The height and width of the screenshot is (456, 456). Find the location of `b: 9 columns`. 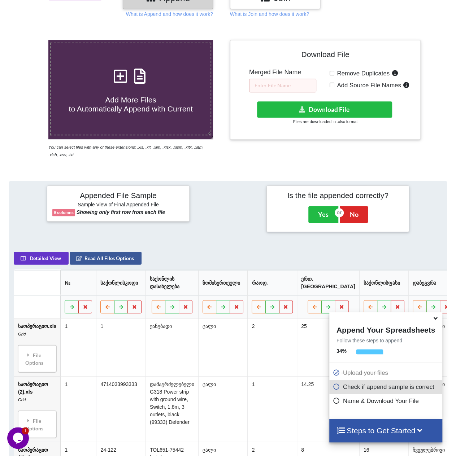

b: 9 columns is located at coordinates (64, 213).